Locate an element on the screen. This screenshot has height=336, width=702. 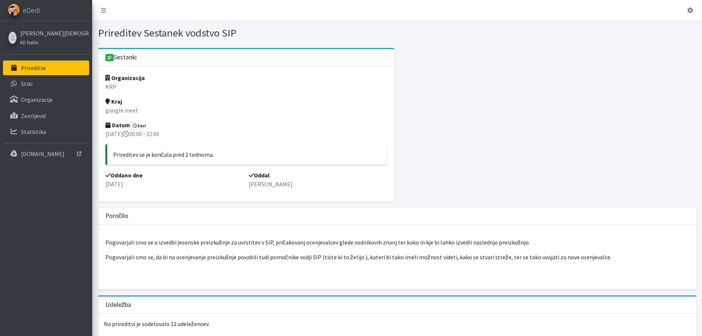
a: Organizacije is located at coordinates (46, 99).